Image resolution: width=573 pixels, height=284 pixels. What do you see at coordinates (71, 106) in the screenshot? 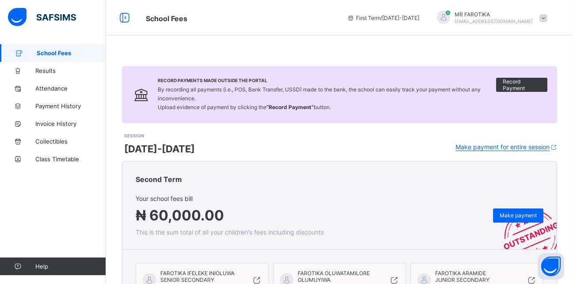
I see `span: Payment History` at bounding box center [71, 106].